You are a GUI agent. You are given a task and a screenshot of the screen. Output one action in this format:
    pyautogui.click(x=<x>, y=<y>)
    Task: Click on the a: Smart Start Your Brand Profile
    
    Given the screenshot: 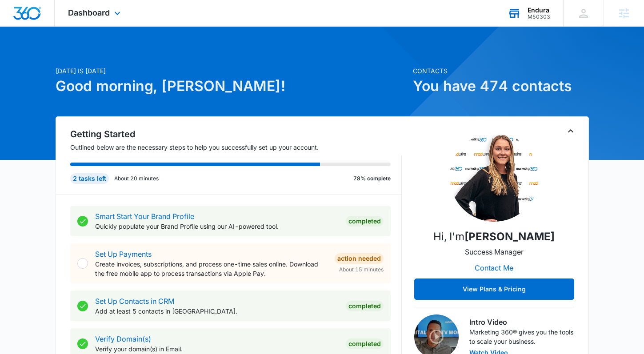 What is the action you would take?
    pyautogui.click(x=145, y=216)
    